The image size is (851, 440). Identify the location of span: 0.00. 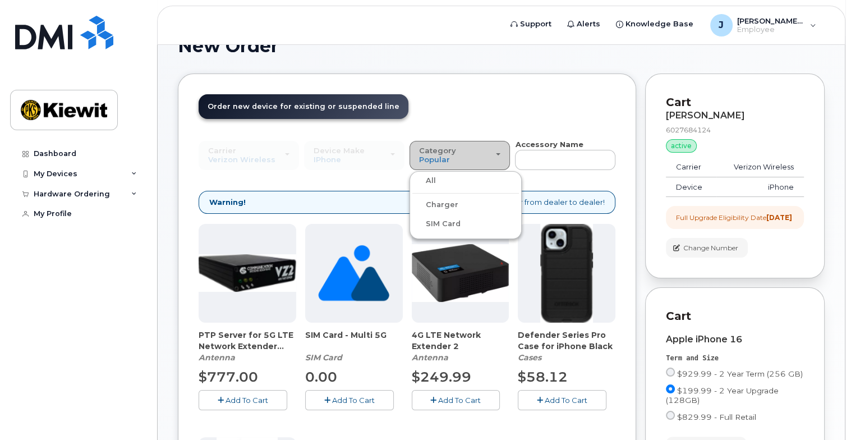
(321, 377).